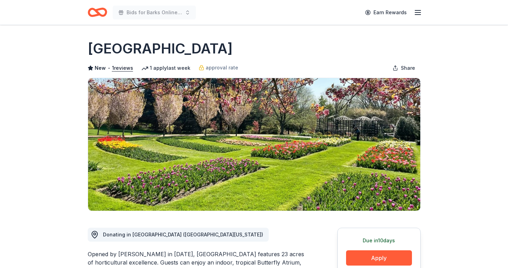  What do you see at coordinates (408, 68) in the screenshot?
I see `span: Share` at bounding box center [408, 68].